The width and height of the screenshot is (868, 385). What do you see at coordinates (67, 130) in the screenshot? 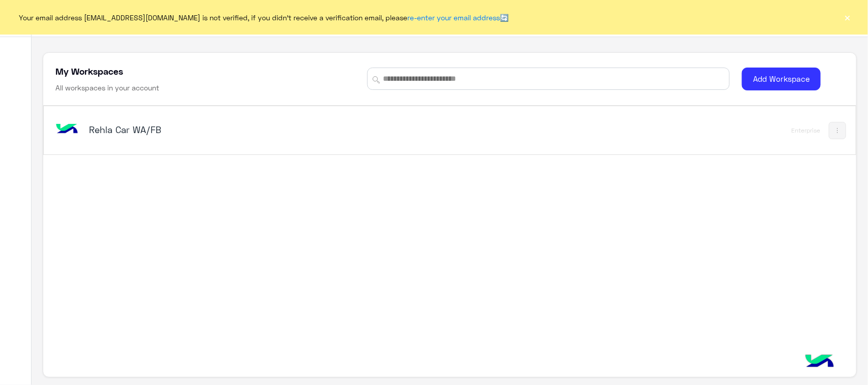
I see `img: bot image` at bounding box center [67, 130].